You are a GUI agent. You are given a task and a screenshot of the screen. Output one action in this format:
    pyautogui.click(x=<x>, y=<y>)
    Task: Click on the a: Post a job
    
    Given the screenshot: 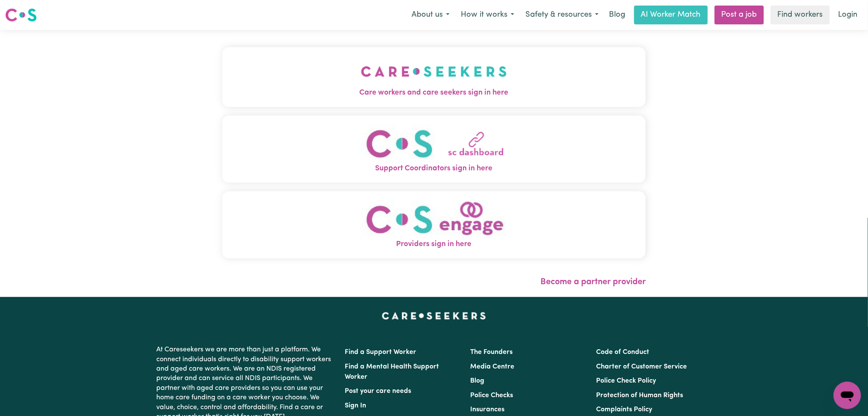 What is the action you would take?
    pyautogui.click(x=739, y=15)
    